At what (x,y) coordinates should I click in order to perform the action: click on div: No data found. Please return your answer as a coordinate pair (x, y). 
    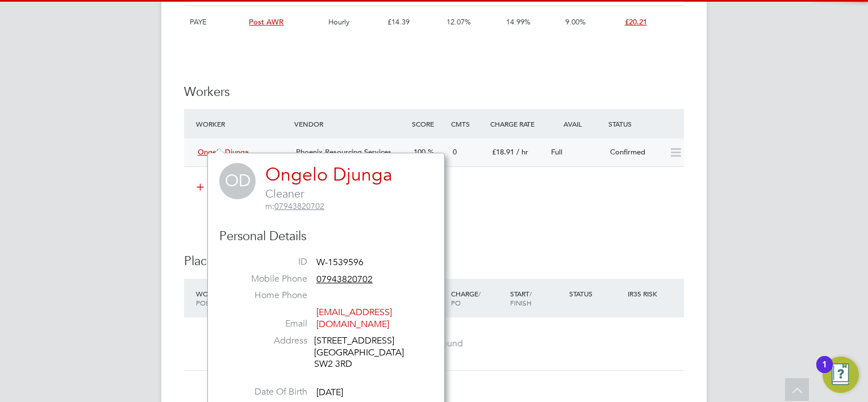
    Looking at the image, I should click on (434, 344).